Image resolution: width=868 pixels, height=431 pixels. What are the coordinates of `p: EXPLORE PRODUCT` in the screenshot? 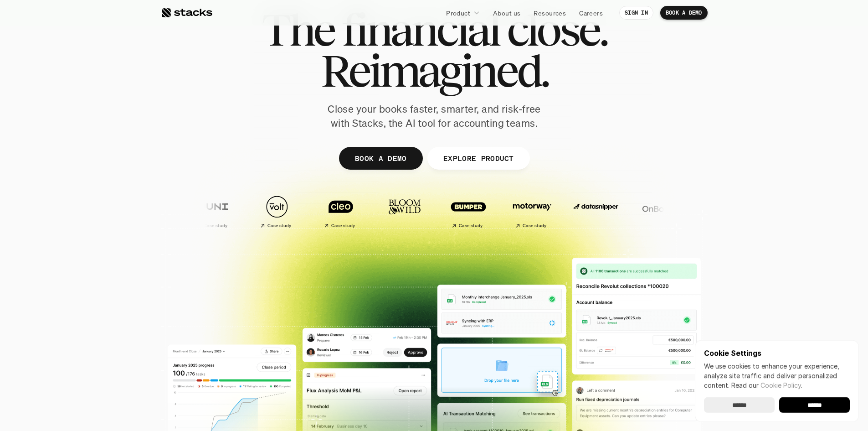 It's located at (478, 158).